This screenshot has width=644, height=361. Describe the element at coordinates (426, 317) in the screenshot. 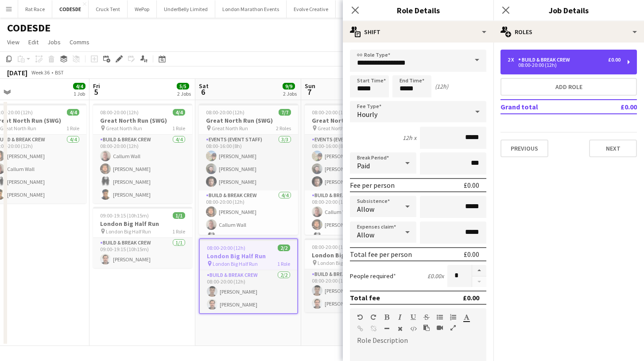

I see `button: Strikethrough` at that location.